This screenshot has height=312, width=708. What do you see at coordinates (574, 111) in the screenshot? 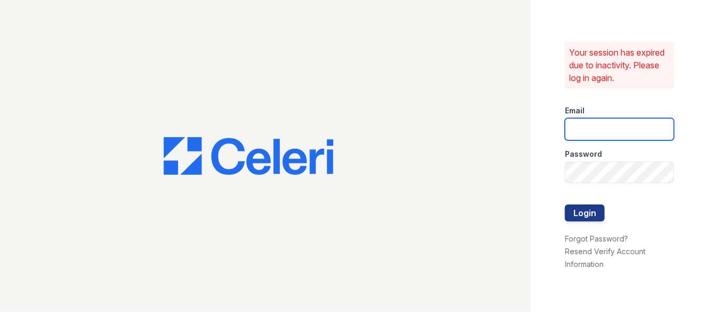
I see `label: Email` at bounding box center [574, 111].